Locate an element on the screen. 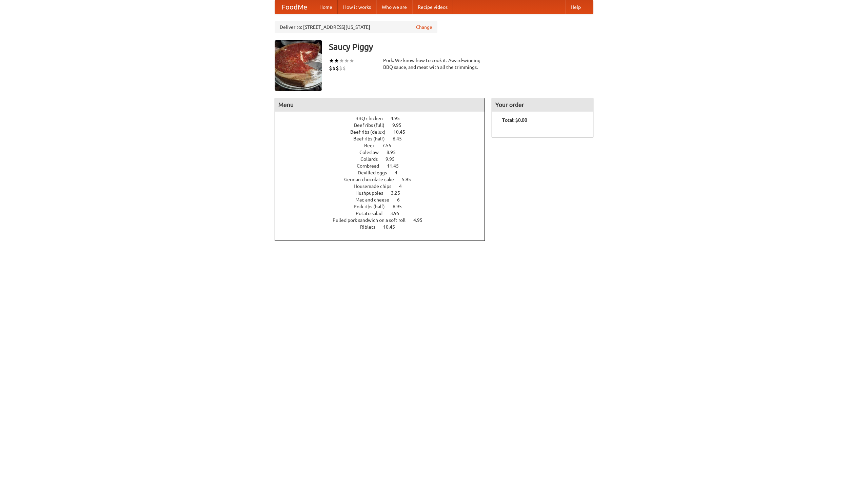 This screenshot has height=480, width=868. span: Coleslaw is located at coordinates (372, 152).